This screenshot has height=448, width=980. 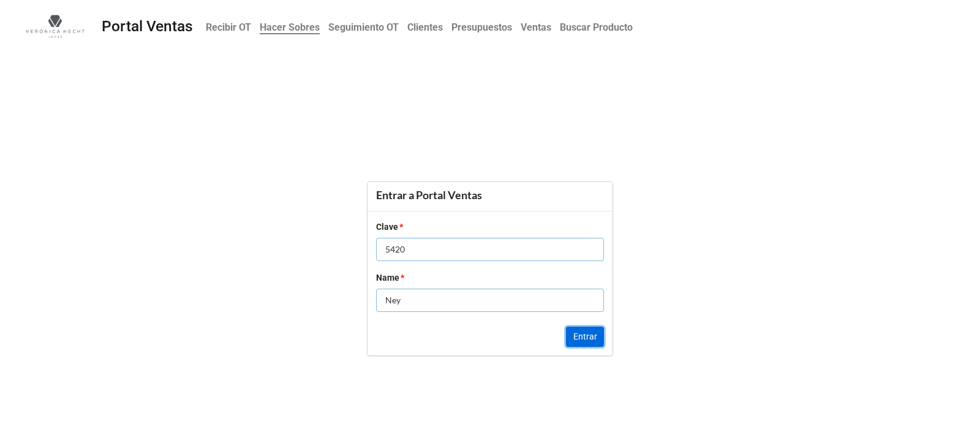 What do you see at coordinates (363, 27) in the screenshot?
I see `a: Seguimiento OT` at bounding box center [363, 27].